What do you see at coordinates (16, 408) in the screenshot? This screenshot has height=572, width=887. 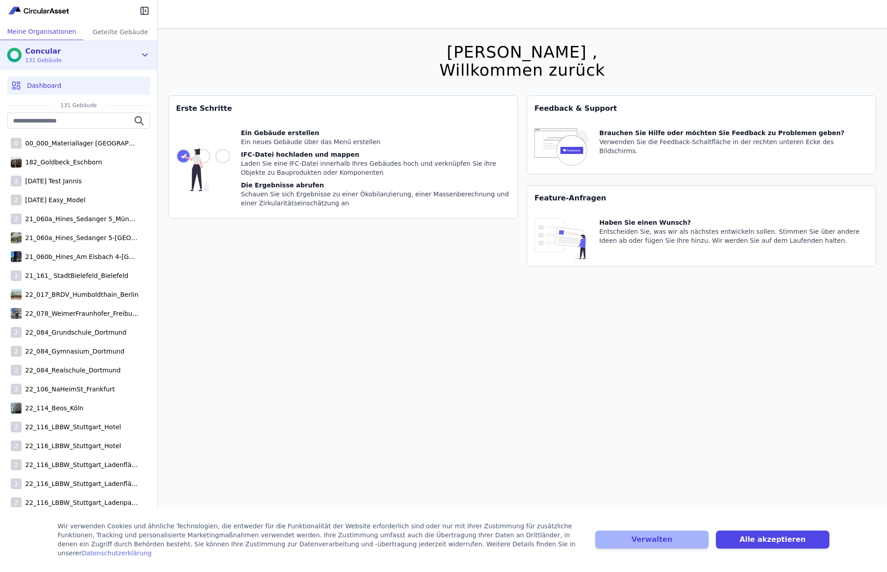 I see `img: 22_114_Beos_Köln` at bounding box center [16, 408].